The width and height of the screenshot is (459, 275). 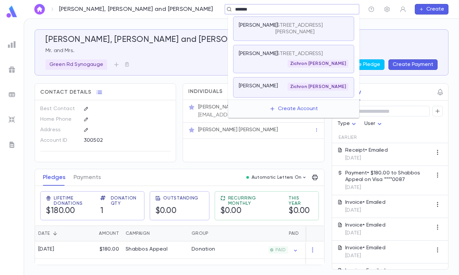 I want to click on button: Create Pledge, so click(x=362, y=65).